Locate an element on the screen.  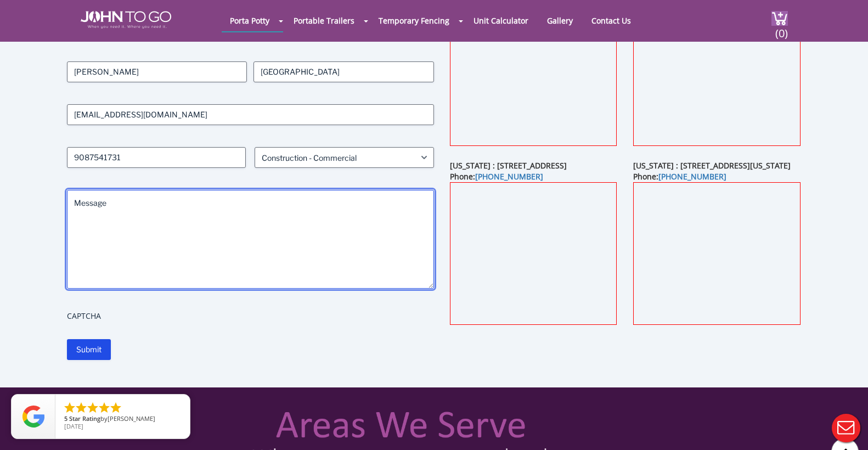
span: 5 is located at coordinates (66, 418).